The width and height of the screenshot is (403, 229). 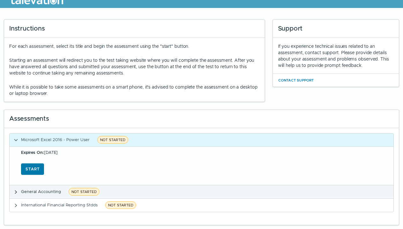 I want to click on div: Support, so click(x=336, y=29).